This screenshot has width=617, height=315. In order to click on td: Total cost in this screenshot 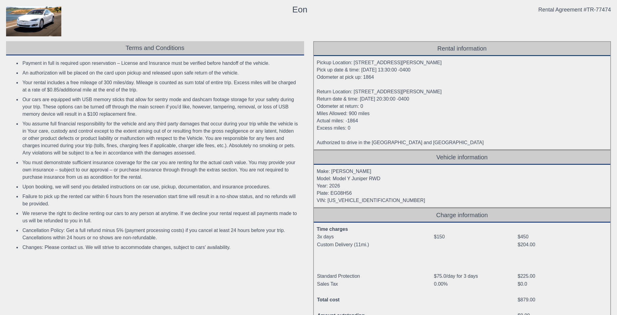, I will do `click(375, 300)`.